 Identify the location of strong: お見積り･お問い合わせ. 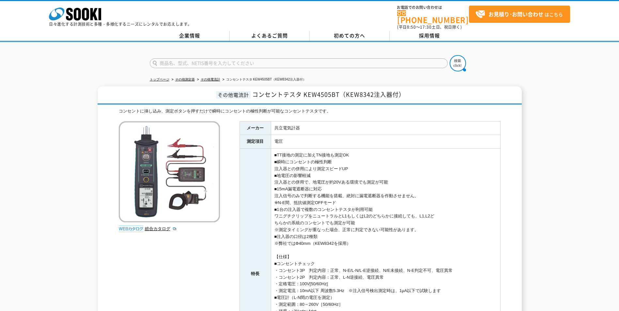
(516, 14).